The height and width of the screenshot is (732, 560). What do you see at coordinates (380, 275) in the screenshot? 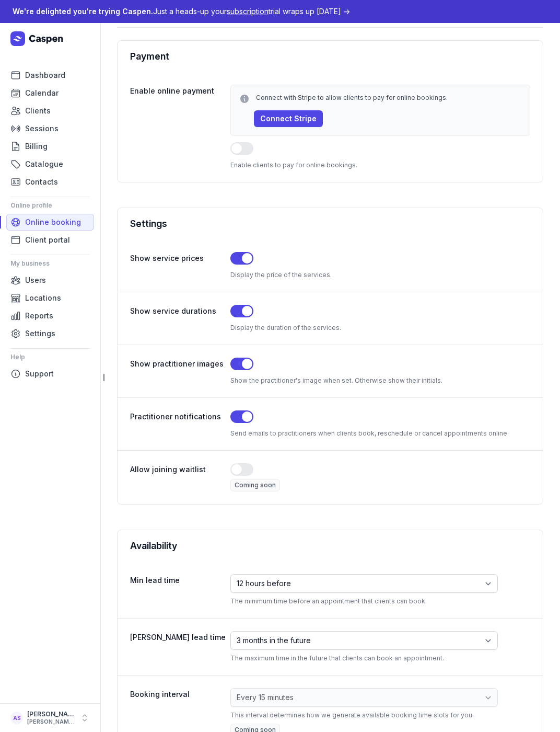
I see `p: Display the price of the services.` at bounding box center [380, 275].